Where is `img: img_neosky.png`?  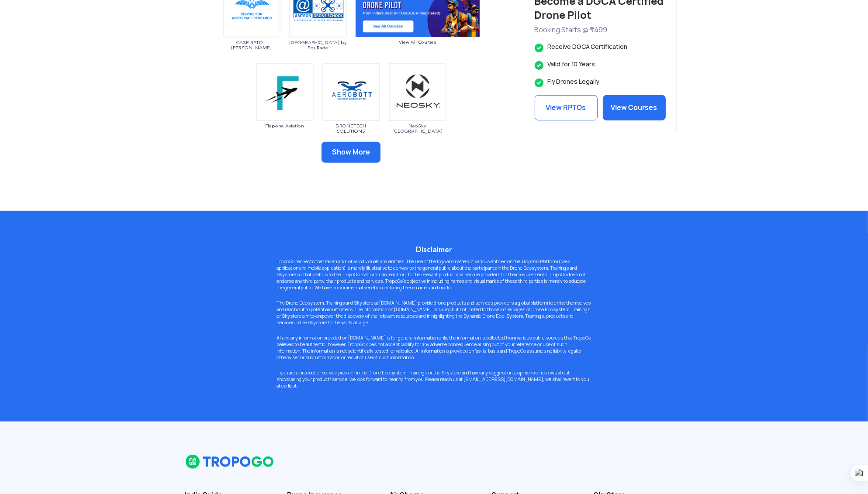
img: img_neosky.png is located at coordinates (417, 92).